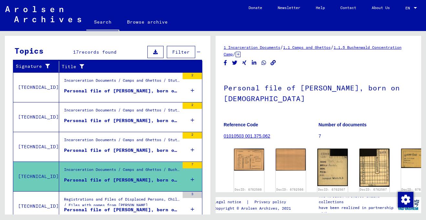  What do you see at coordinates (357, 199) in the screenshot?
I see `p: The Arolsen Archives online collections` at bounding box center [357, 199].